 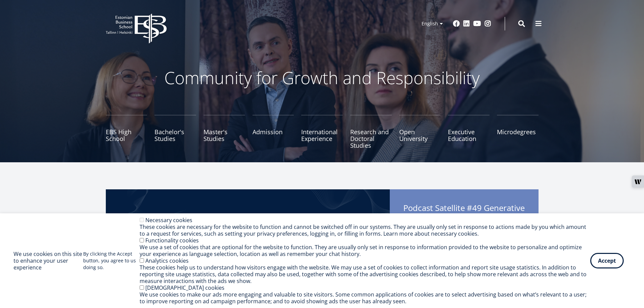 I want to click on div: We use cookies to make our ads more engaging and valuable to site visitors. Some common applicati..., so click(x=365, y=298).